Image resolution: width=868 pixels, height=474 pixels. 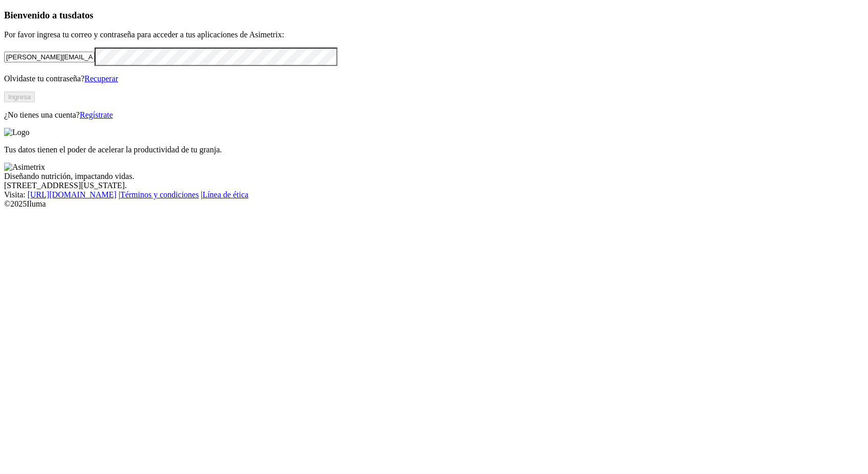 I want to click on div: Diseñando nutrición, impactando vidas., so click(x=434, y=177).